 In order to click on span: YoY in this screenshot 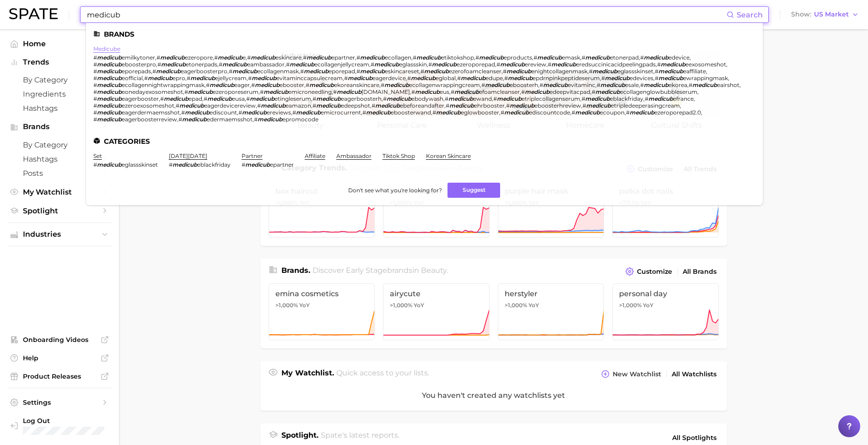, I will do `click(304, 305)`.